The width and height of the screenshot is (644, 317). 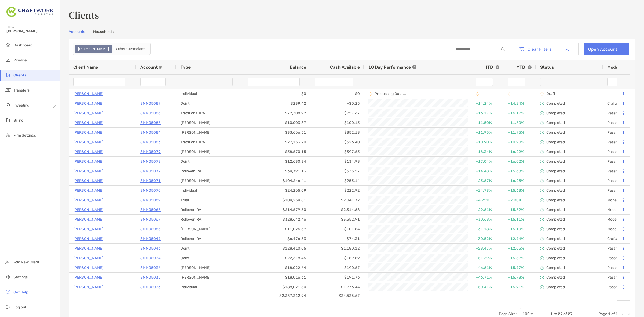 I want to click on div: $24,525.67, so click(x=337, y=296).